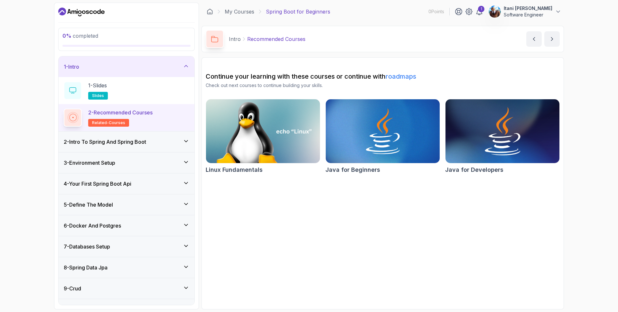  I want to click on h2: Continue your learning with these courses or continue with, so click(383, 76).